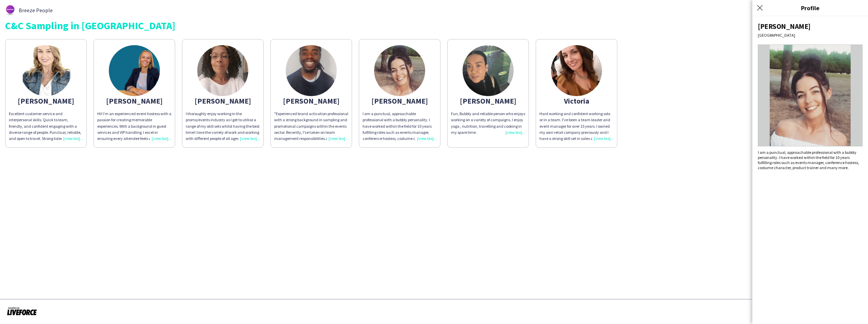  What do you see at coordinates (399, 71) in the screenshot?
I see `img: thumb-50e86fa3-10cf-43ca-9e7f-30bd697b830b.jpg` at bounding box center [399, 71].